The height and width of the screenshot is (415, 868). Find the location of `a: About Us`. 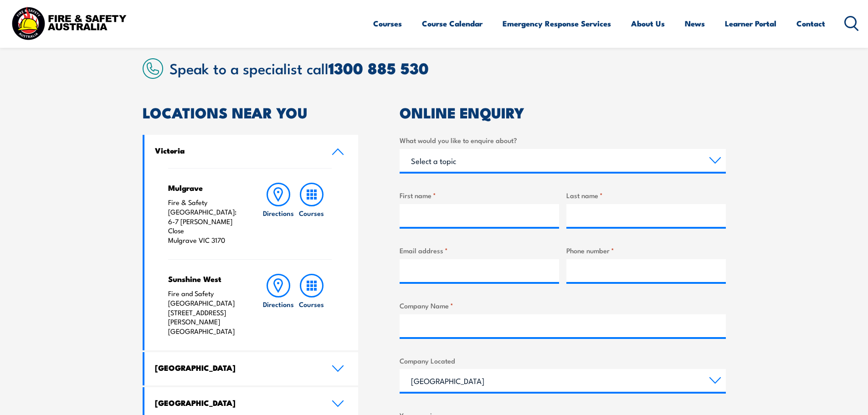

a: About Us is located at coordinates (648, 23).